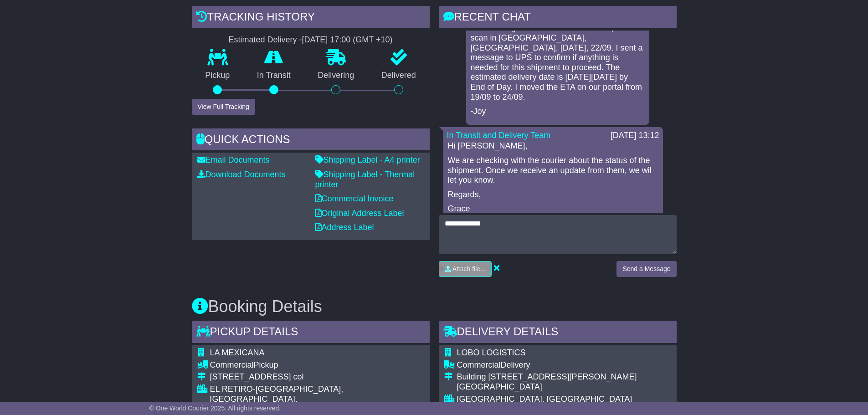 Image resolution: width=868 pixels, height=415 pixels. I want to click on p: Regards,, so click(554, 195).